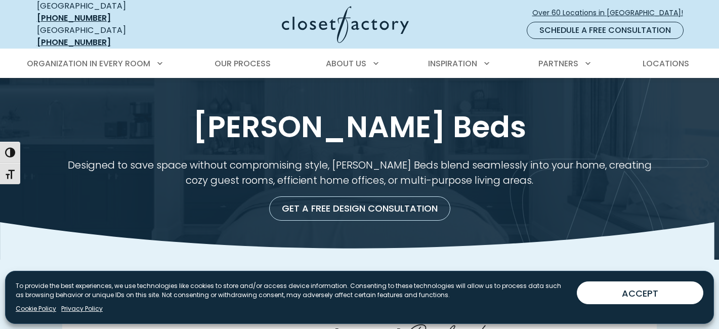 This screenshot has width=719, height=329. What do you see at coordinates (360, 64) in the screenshot?
I see `nav: Primary Menu` at bounding box center [360, 64].